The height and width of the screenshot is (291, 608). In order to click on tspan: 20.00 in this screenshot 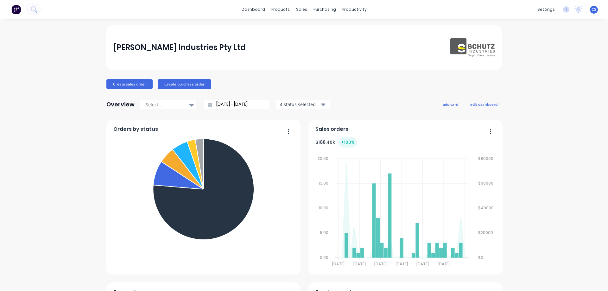, I will do `click(323, 158)`.